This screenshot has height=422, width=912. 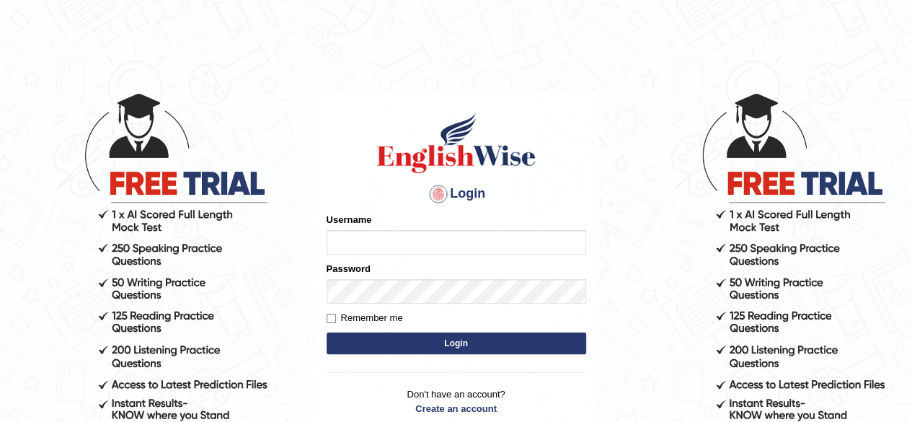 What do you see at coordinates (456, 143) in the screenshot?
I see `img: Logo of English Wise sign in for intelligent practice with AI` at bounding box center [456, 143].